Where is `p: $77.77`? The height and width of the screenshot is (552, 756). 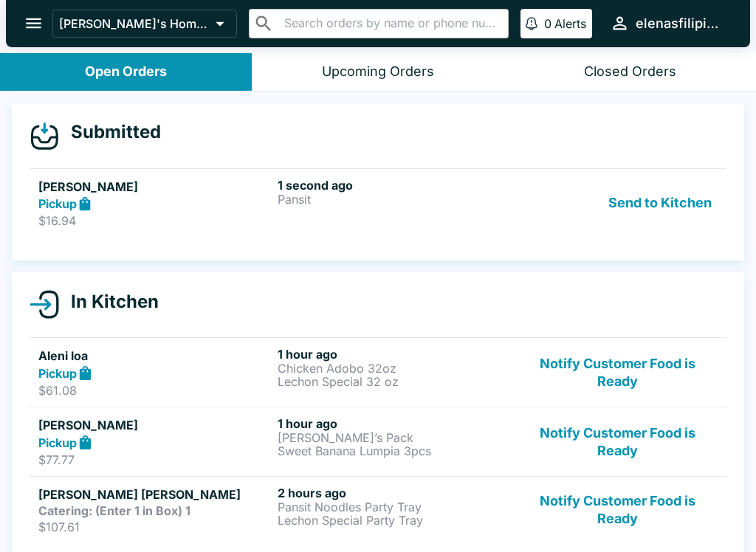 p: $77.77 is located at coordinates (155, 459).